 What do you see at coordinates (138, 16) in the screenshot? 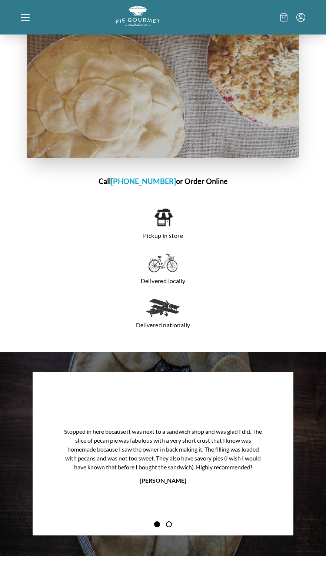
I see `img: logo` at bounding box center [138, 16].